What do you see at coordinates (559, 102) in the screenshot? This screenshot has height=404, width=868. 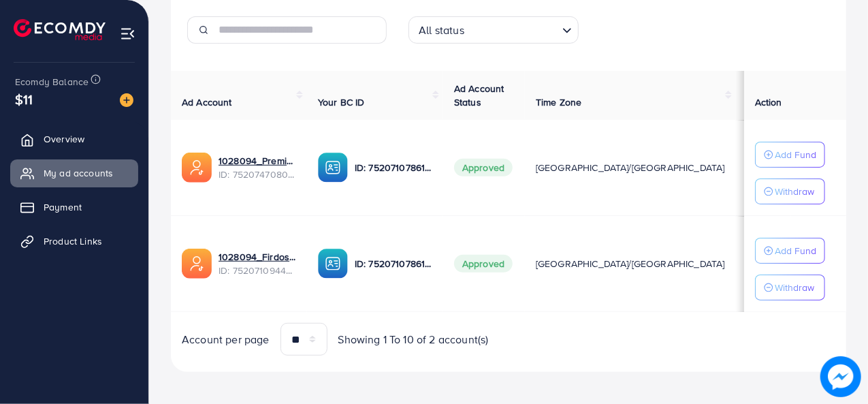 I see `span: Time Zone` at bounding box center [559, 102].